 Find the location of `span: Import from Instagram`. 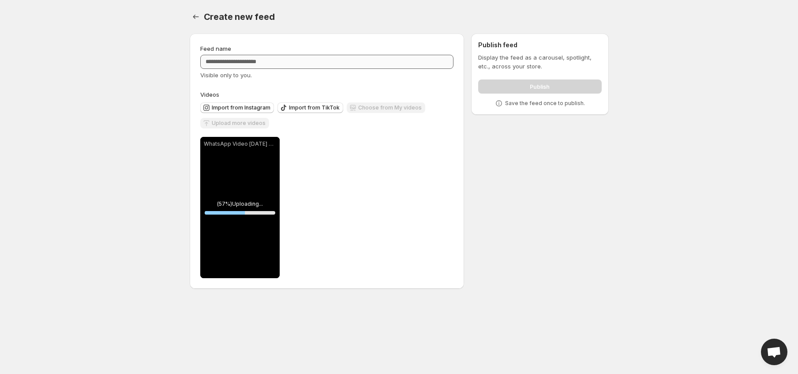

span: Import from Instagram is located at coordinates (241, 108).